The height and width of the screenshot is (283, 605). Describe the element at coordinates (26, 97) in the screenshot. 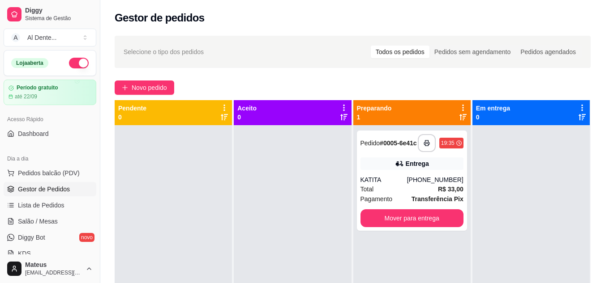

I see `article: até 22/09` at that location.